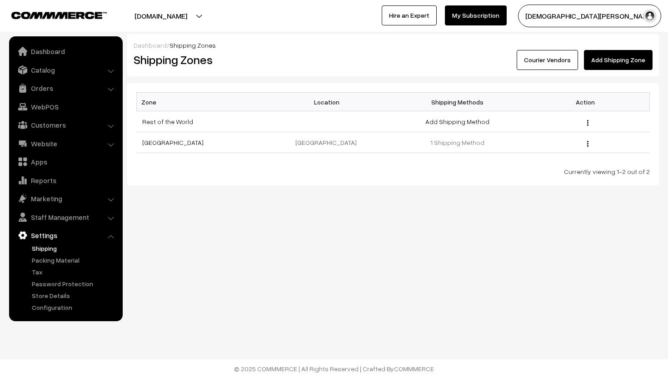 This screenshot has width=668, height=378. Describe the element at coordinates (65, 162) in the screenshot. I see `a: Apps` at that location.